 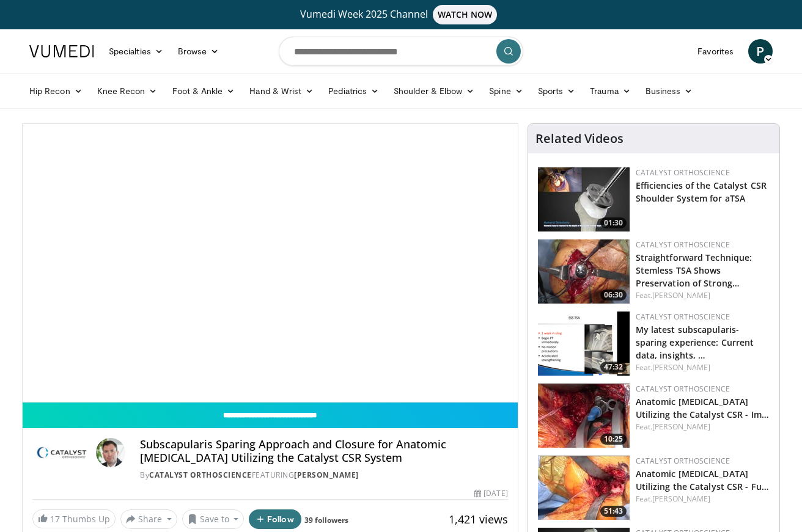 I want to click on span: 06:30, so click(x=613, y=295).